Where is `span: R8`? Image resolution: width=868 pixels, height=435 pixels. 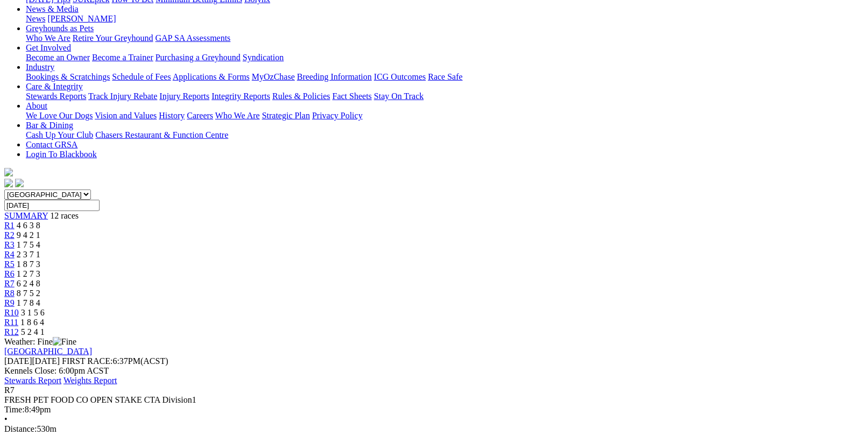 span: R8 is located at coordinates (9, 293).